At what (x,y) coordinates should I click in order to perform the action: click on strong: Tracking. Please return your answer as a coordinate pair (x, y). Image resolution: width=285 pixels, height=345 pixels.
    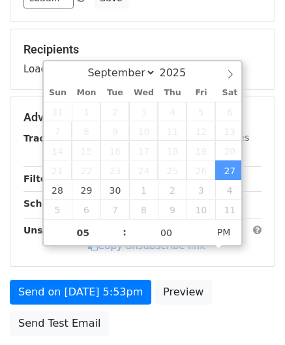
    Looking at the image, I should click on (45, 138).